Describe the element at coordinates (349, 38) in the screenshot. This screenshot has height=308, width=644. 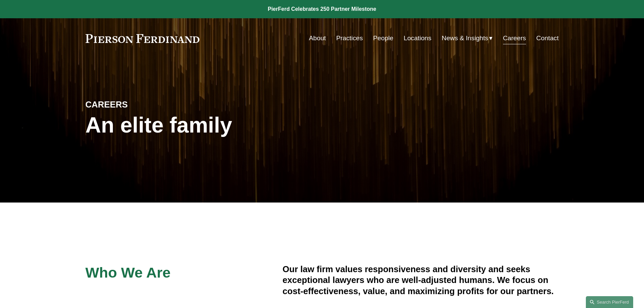
I see `a: Practices` at that location.